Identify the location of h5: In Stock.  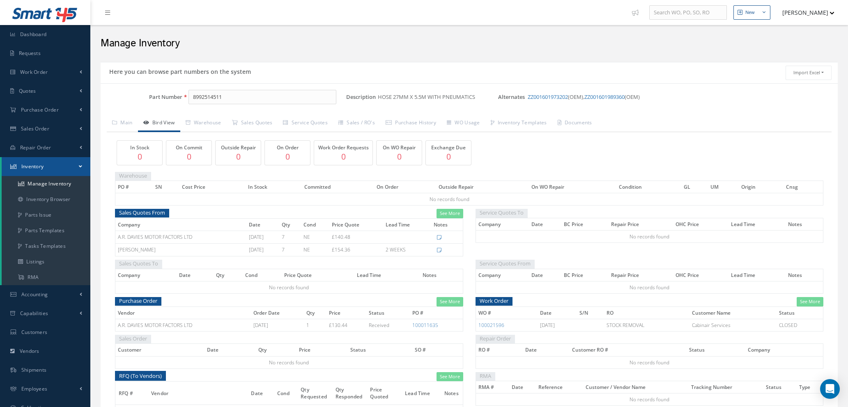
(140, 148).